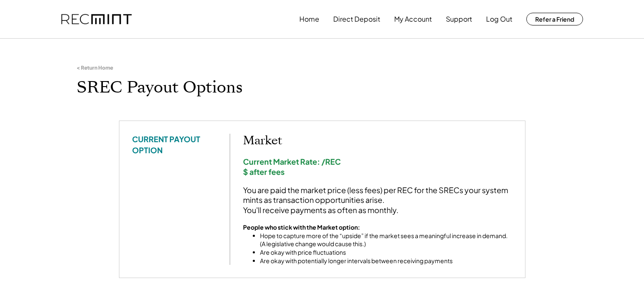  Describe the element at coordinates (459, 19) in the screenshot. I see `button: Support` at that location.